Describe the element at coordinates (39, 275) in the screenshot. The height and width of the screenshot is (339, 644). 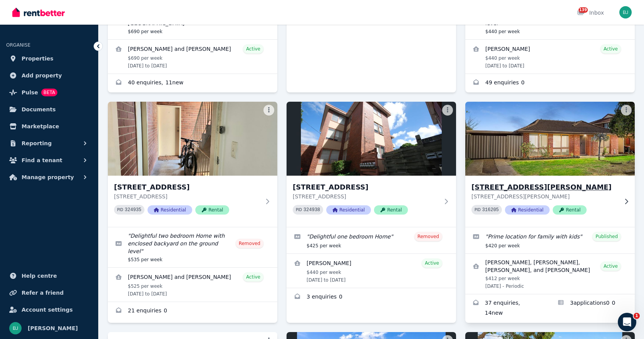
I see `span: Help centre` at that location.